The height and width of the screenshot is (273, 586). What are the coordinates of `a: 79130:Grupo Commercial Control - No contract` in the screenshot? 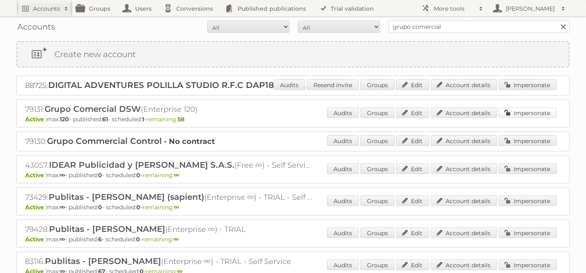 It's located at (120, 142).